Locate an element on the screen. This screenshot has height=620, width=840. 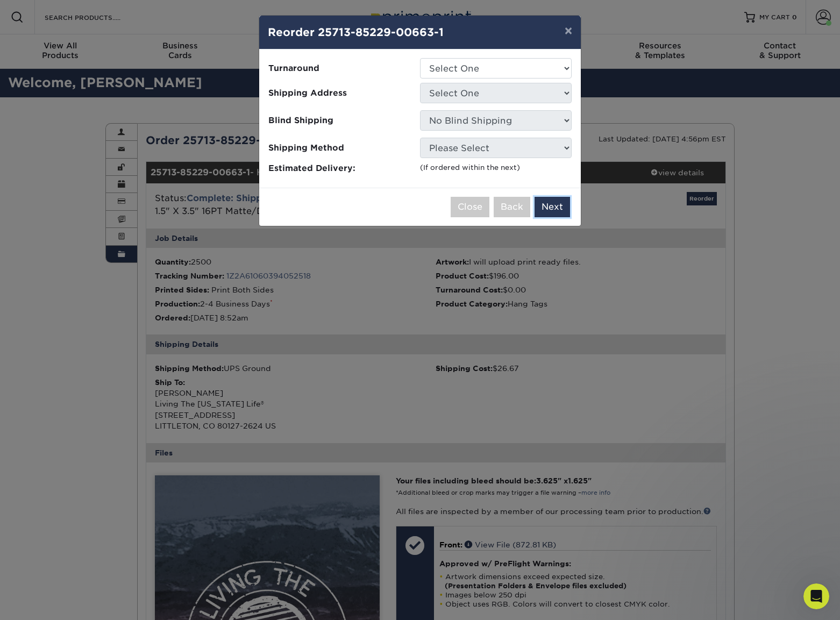
span: Shipping Address is located at coordinates (340, 93).